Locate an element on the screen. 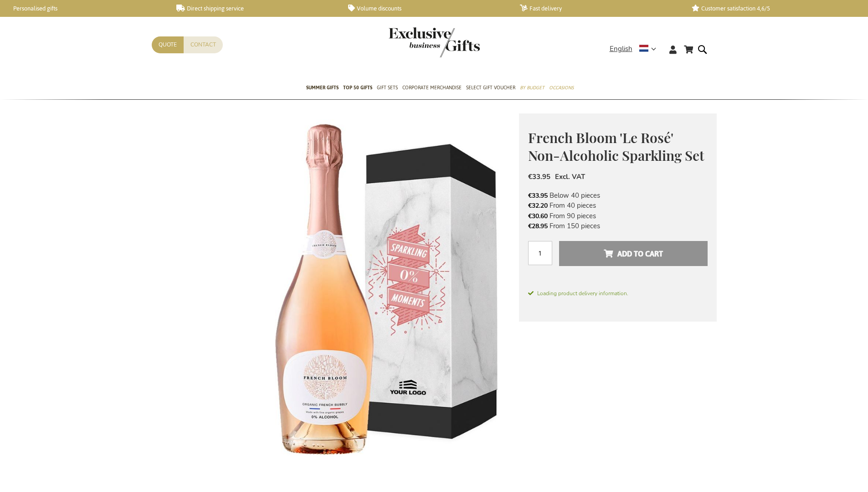 The height and width of the screenshot is (492, 868). span: €30.60 is located at coordinates (538, 216).